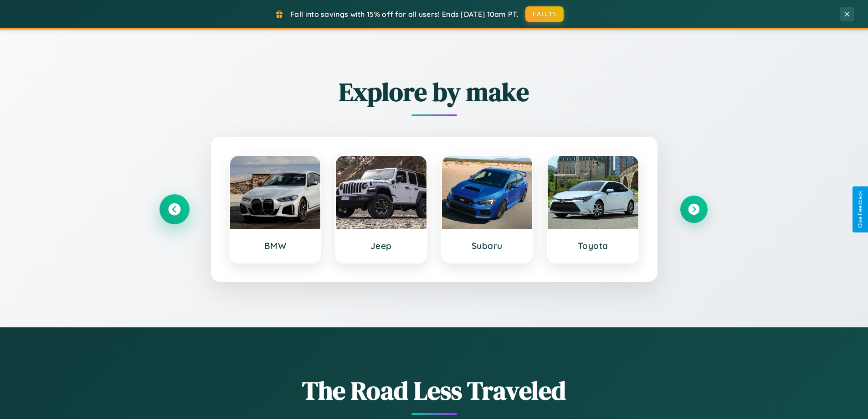 This screenshot has width=868, height=419. I want to click on button: FALL15, so click(544, 14).